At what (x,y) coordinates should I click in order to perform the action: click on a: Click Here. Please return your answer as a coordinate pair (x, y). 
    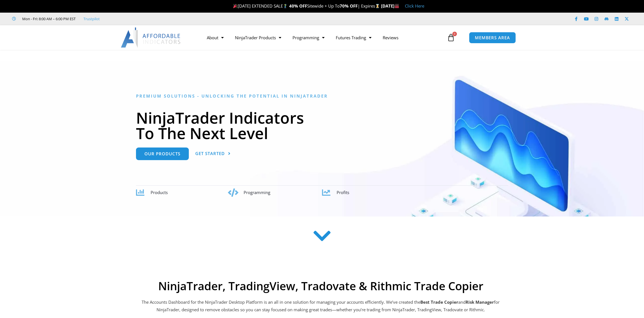
    Looking at the image, I should click on (414, 6).